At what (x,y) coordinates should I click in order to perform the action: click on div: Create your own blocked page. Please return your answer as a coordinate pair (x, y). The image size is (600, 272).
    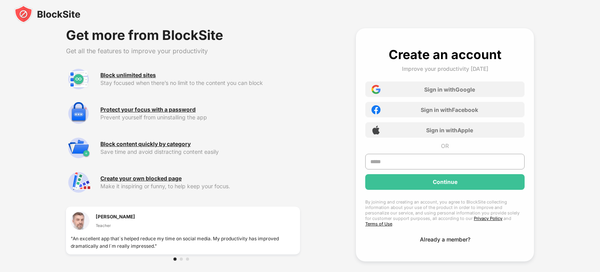
    Looking at the image, I should click on (141, 178).